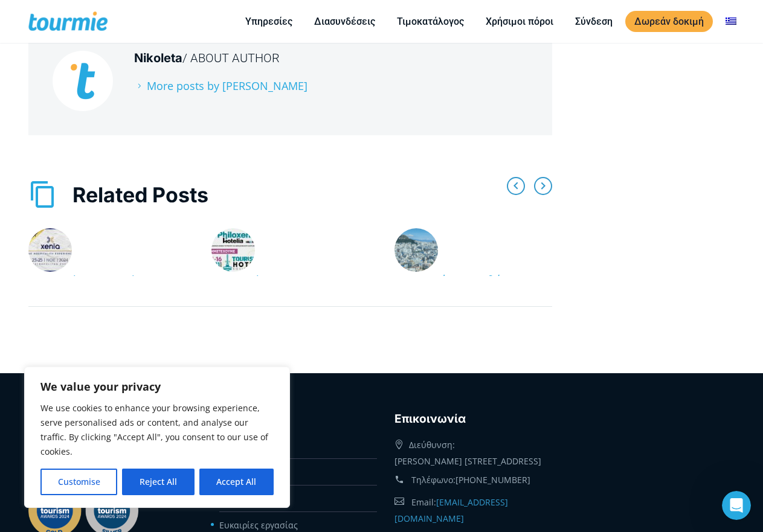 The image size is (763, 532). I want to click on a: Ευκαιρίες εργασίας, so click(259, 525).